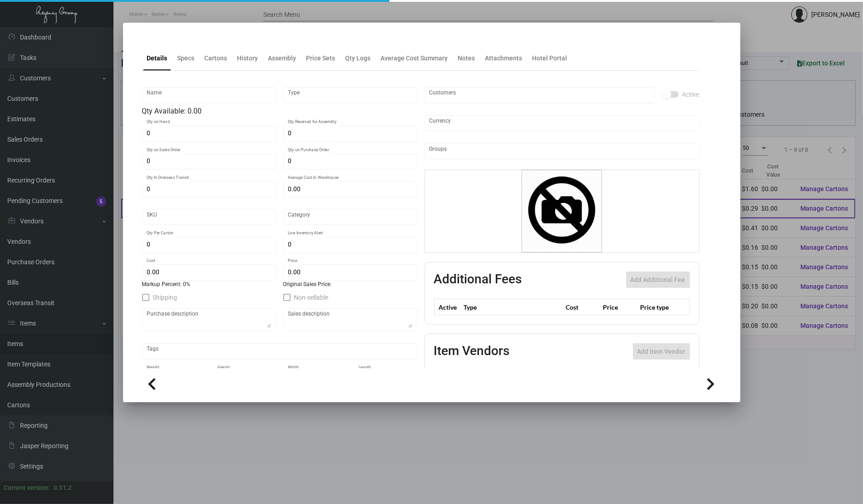  What do you see at coordinates (466, 58) in the screenshot?
I see `div: Notes` at bounding box center [466, 58].